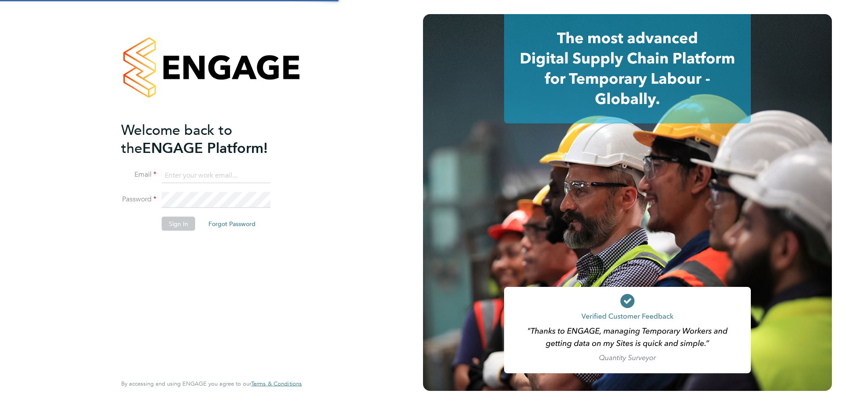  I want to click on button: Sign In, so click(178, 224).